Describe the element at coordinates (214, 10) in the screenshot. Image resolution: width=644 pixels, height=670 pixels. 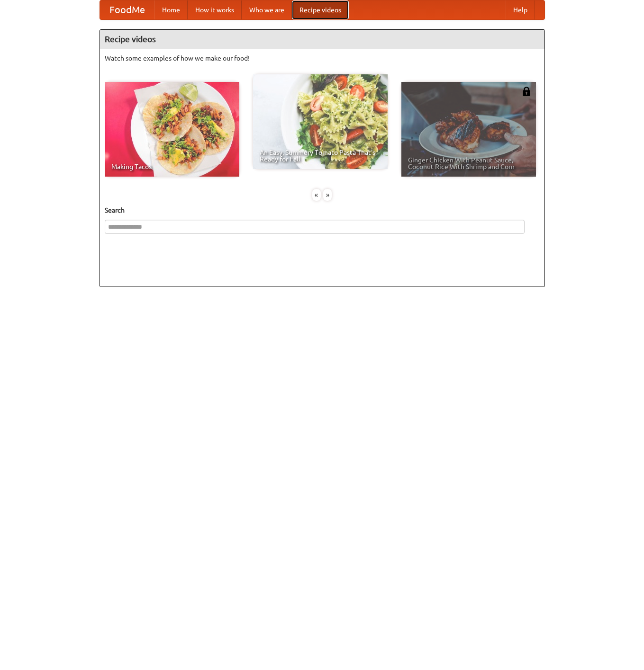
I see `a: How it works` at that location.